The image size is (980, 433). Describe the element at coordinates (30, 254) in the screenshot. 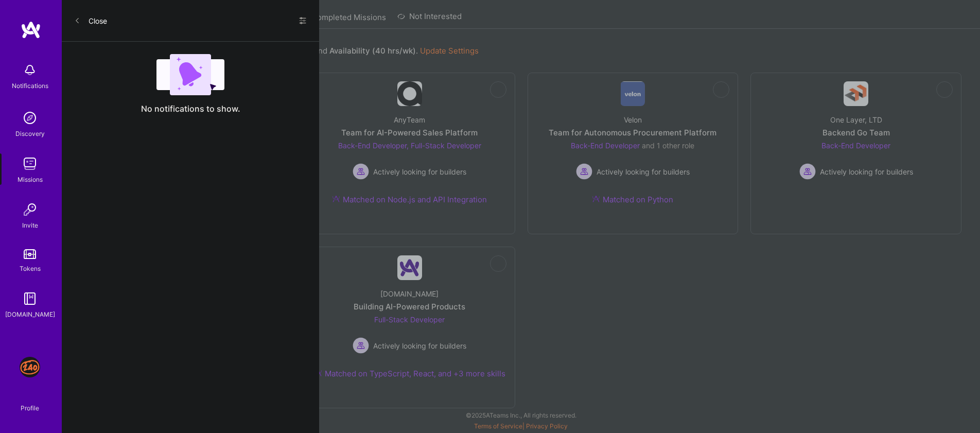

I see `img: tokens` at that location.